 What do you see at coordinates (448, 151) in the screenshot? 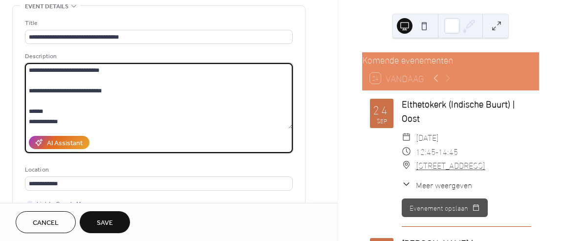
I see `span: 14:45` at bounding box center [448, 151].